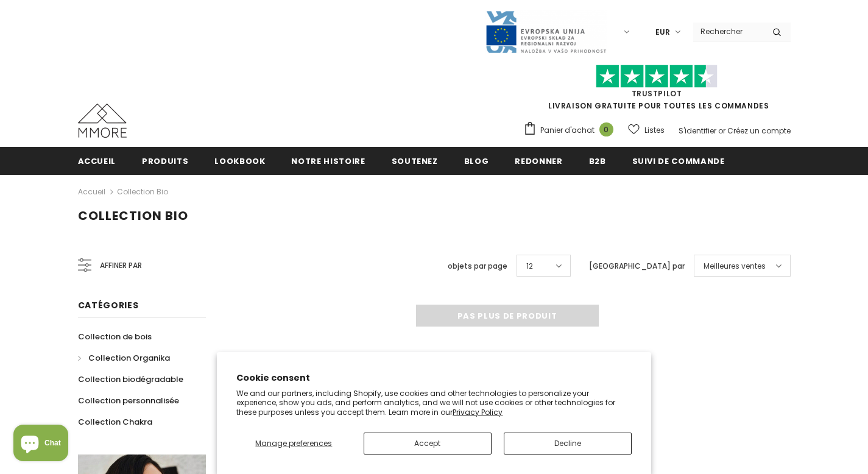 This screenshot has height=474, width=868. I want to click on span: Blog, so click(476, 161).